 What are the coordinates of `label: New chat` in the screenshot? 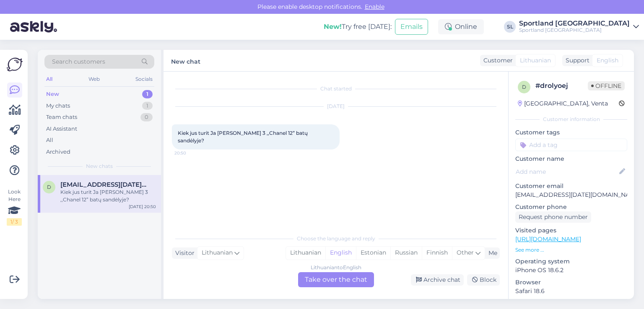 It's located at (186, 60).